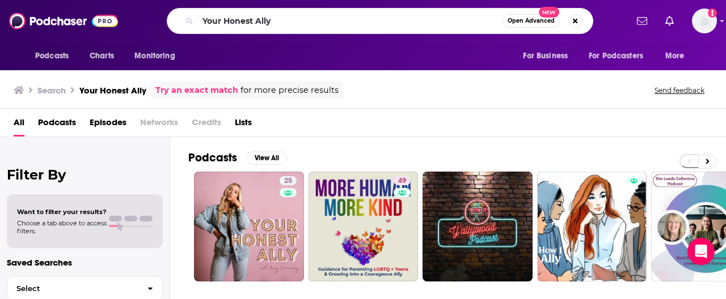 The width and height of the screenshot is (726, 299). I want to click on span: Monitoring, so click(154, 56).